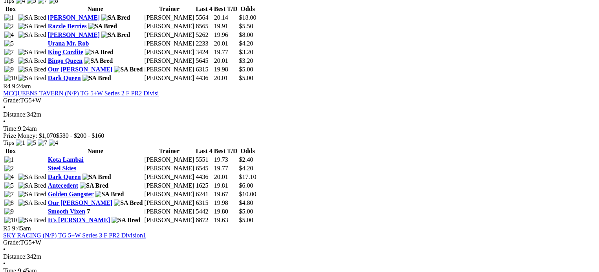 The image size is (599, 272). What do you see at coordinates (246, 159) in the screenshot?
I see `span: $2.40` at bounding box center [246, 159].